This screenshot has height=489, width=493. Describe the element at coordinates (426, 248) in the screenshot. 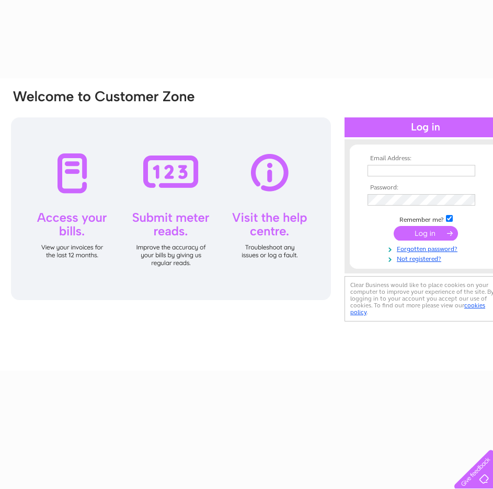

I see `a: Forgotten password?` at that location.